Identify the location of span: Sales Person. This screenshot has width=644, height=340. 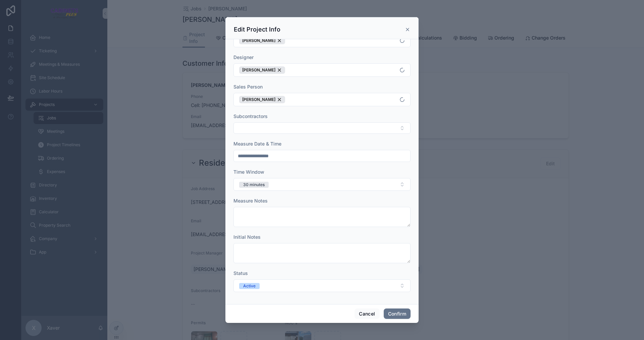
(248, 87).